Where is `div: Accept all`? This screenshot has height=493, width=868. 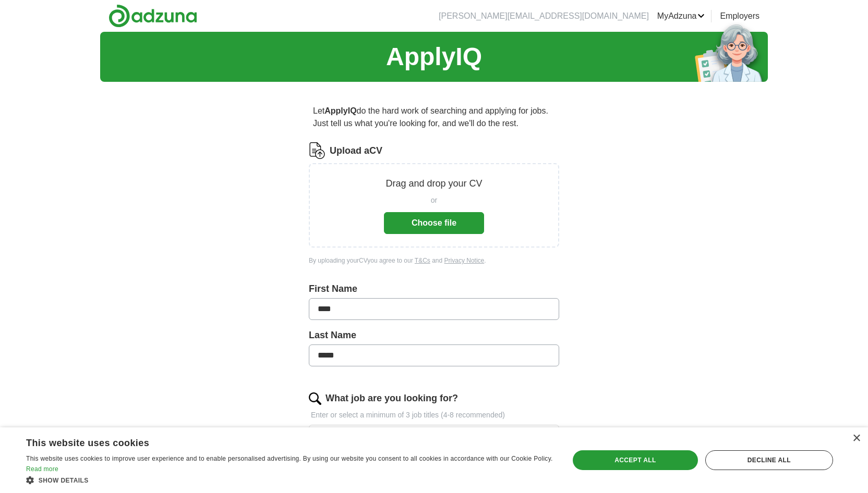
div: Accept all is located at coordinates (635, 460).